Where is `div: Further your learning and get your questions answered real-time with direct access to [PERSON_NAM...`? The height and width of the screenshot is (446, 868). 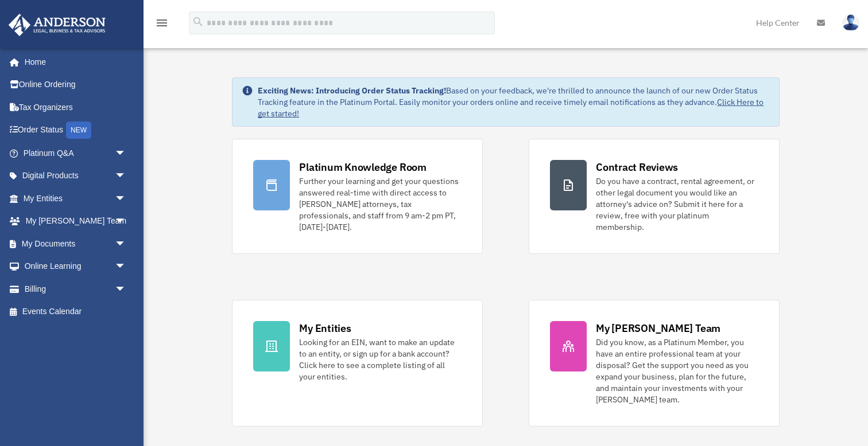 div: Further your learning and get your questions answered real-time with direct access to [PERSON_NAM... is located at coordinates (380, 204).